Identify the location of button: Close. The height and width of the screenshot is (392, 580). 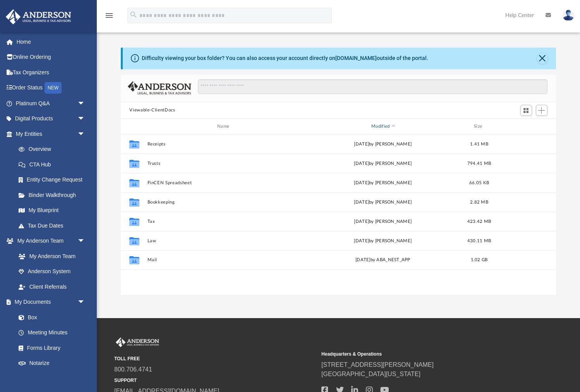
(542, 58).